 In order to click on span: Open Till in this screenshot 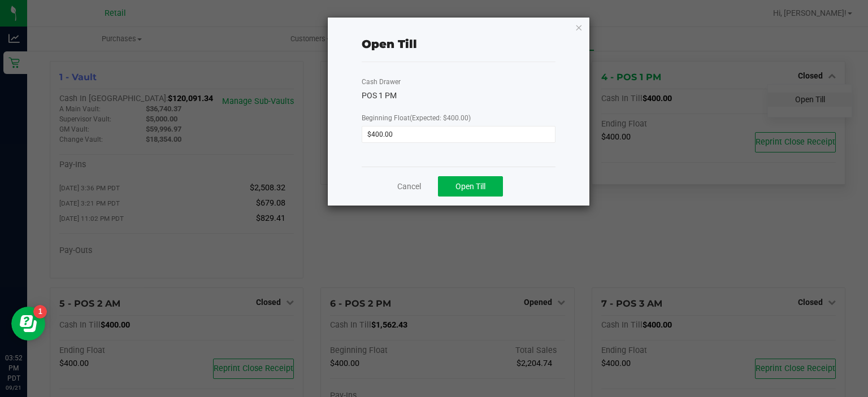, I will do `click(470, 186)`.